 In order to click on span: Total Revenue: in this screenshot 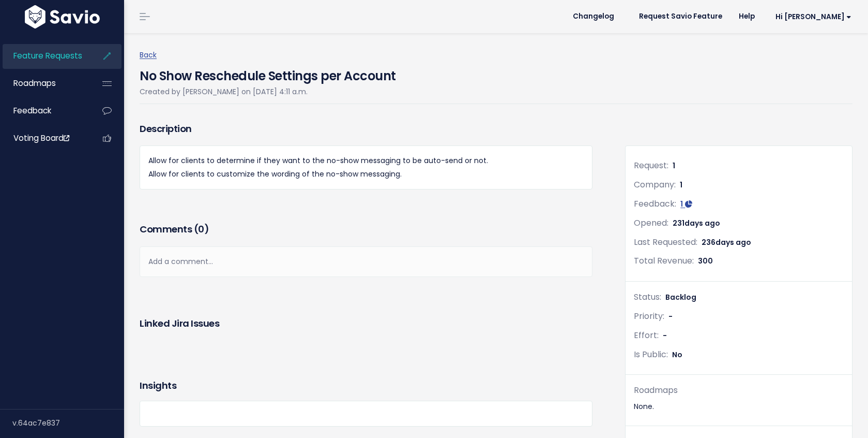, I will do `click(664, 261)`.